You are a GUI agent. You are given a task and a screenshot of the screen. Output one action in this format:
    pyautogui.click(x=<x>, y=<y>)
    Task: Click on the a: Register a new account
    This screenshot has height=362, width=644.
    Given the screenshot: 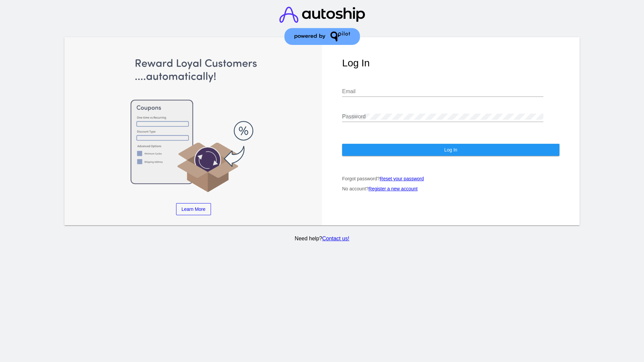 What is the action you would take?
    pyautogui.click(x=393, y=189)
    